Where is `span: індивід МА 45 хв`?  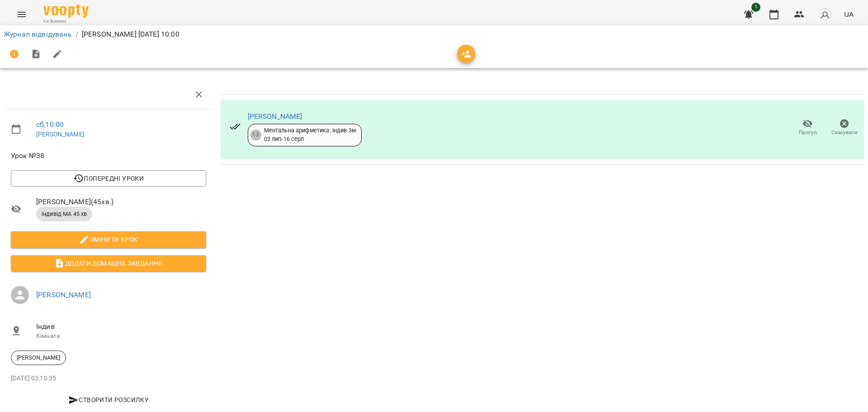 span: індивід МА 45 хв is located at coordinates (64, 214).